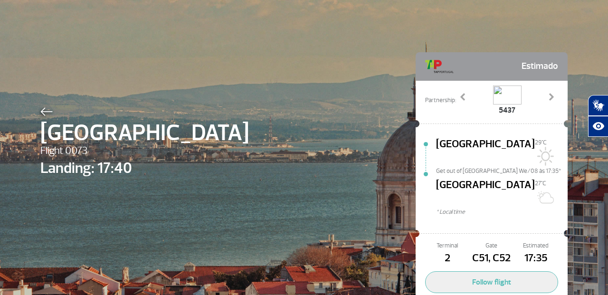 The height and width of the screenshot is (295, 608). Describe the element at coordinates (508, 110) in the screenshot. I see `span: 5437` at that location.